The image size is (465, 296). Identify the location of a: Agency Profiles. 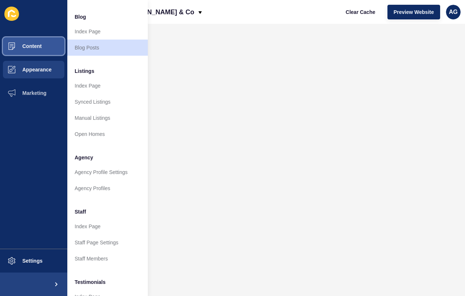
(108, 188).